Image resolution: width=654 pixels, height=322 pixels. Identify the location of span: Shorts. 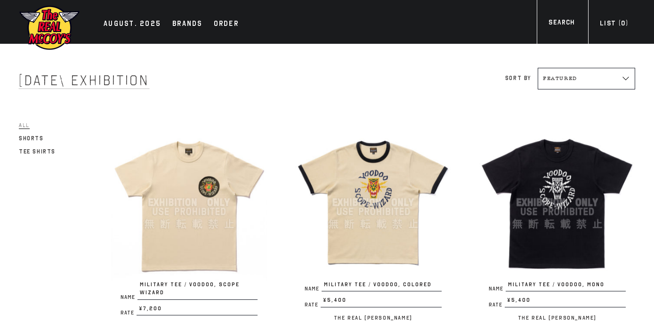
(31, 138).